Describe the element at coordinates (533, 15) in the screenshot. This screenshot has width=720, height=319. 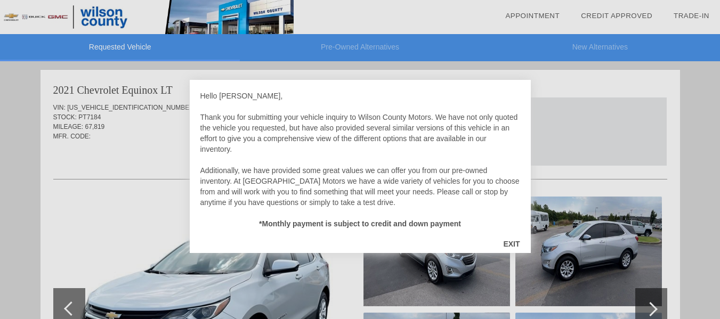
I see `a: Appointment` at that location.